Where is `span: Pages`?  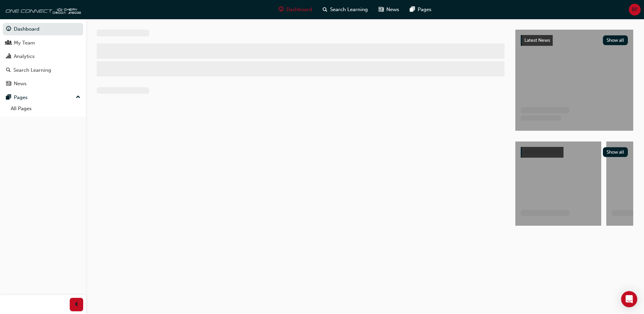
span: Pages is located at coordinates (424, 9).